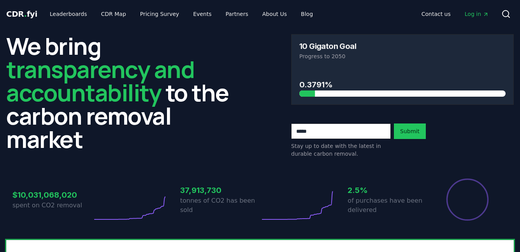 The height and width of the screenshot is (252, 520). Describe the element at coordinates (436, 14) in the screenshot. I see `a: Contact us` at that location.